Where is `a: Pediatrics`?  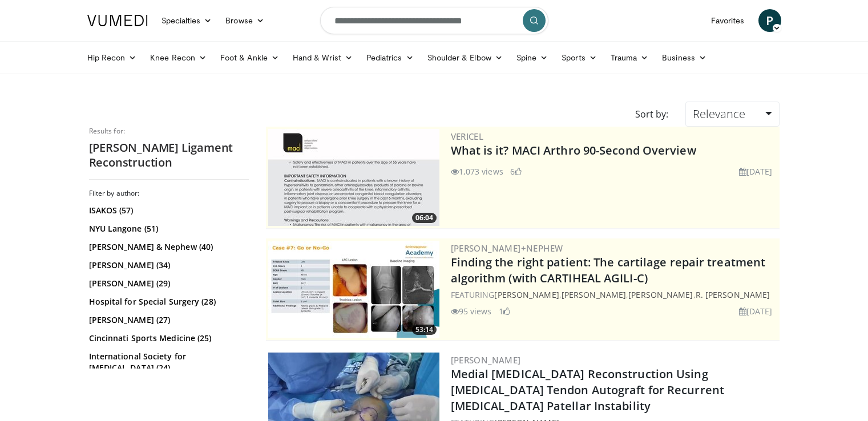 a: Pediatrics is located at coordinates (390, 57).